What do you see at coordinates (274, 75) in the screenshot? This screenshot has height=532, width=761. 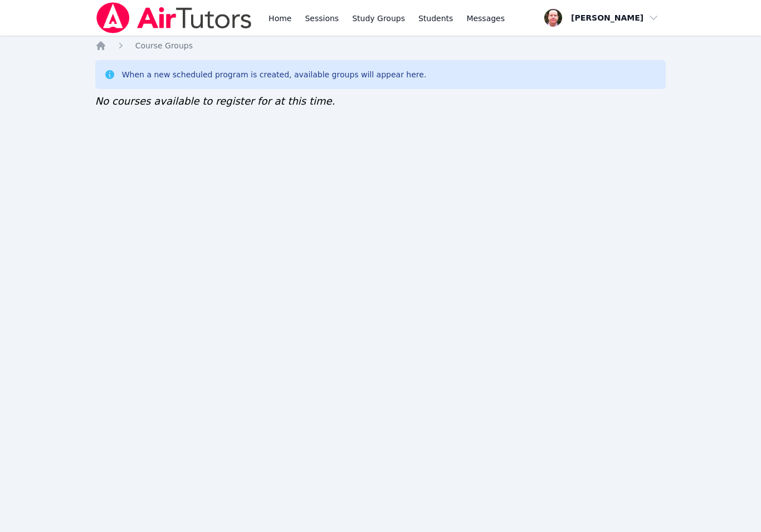 I see `div: When a new scheduled program is created, available groups will appear here.` at bounding box center [274, 75].